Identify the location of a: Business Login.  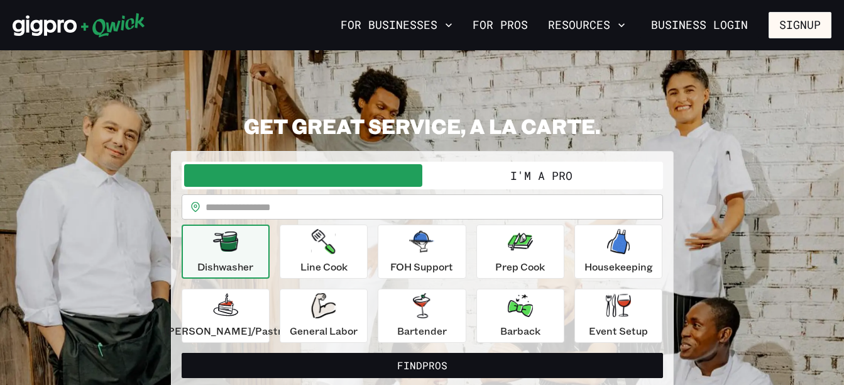
(700, 25).